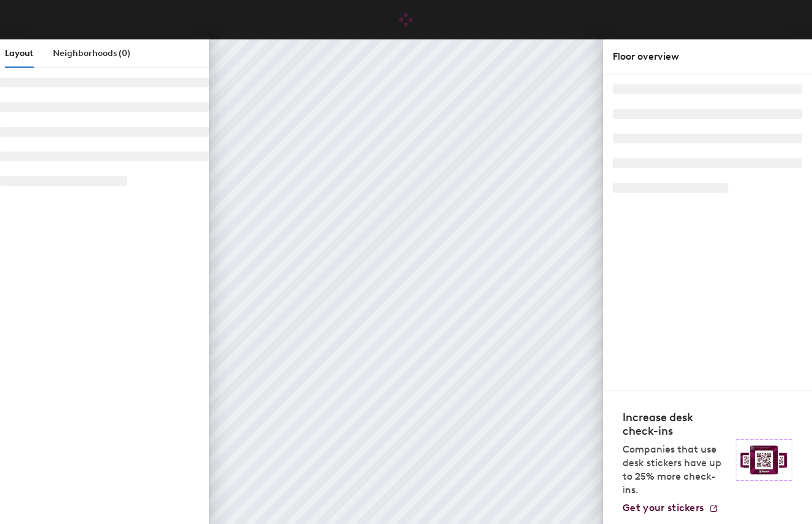  Describe the element at coordinates (663, 507) in the screenshot. I see `span: Get your stickers` at that location.